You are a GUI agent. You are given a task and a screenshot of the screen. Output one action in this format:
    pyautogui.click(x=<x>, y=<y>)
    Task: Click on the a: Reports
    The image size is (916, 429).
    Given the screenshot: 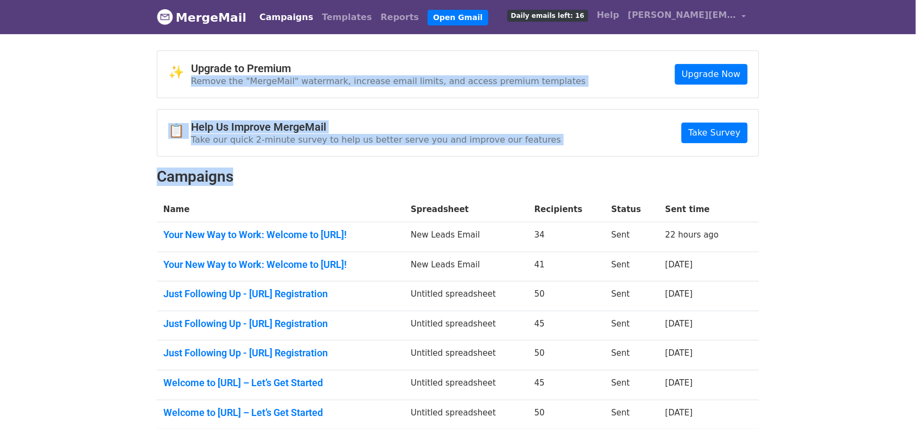 What is the action you would take?
    pyautogui.click(x=400, y=17)
    